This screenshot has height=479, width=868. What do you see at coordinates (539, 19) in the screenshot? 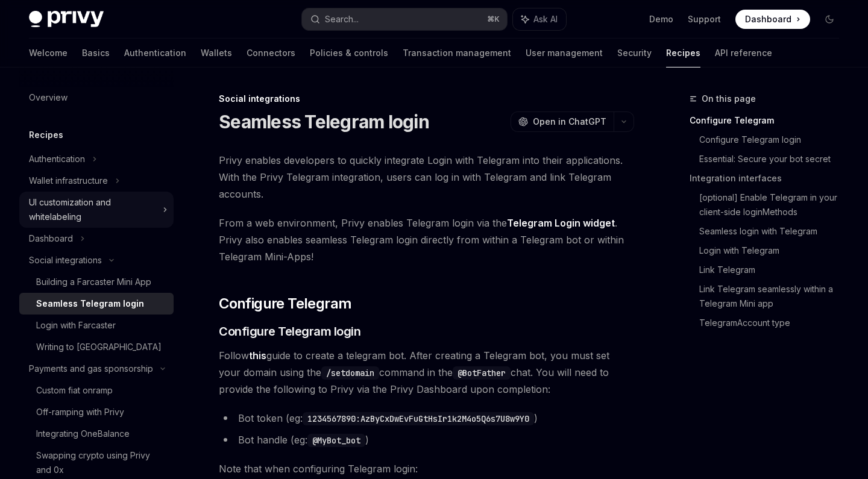
I see `button: Ask AI` at bounding box center [539, 19].